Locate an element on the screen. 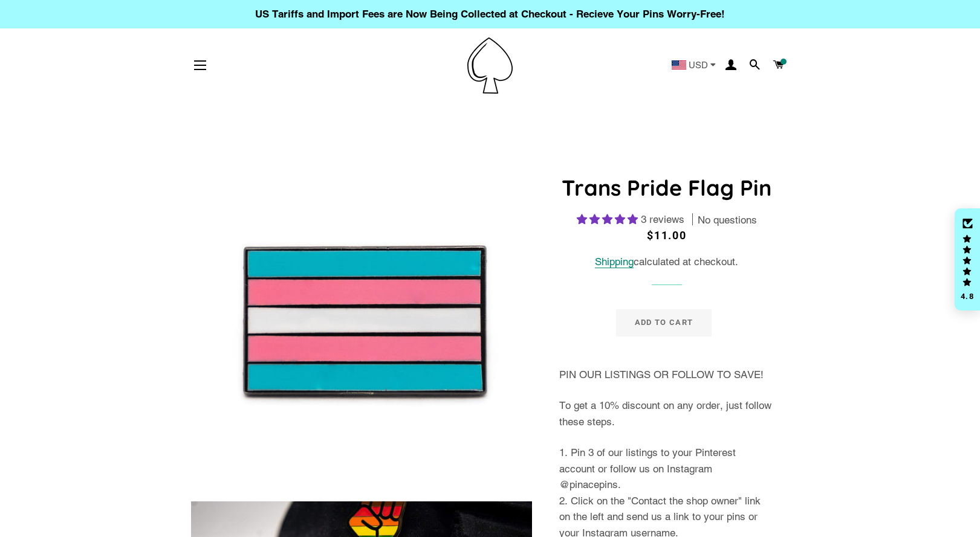  button: Add to Cart is located at coordinates (664, 323).